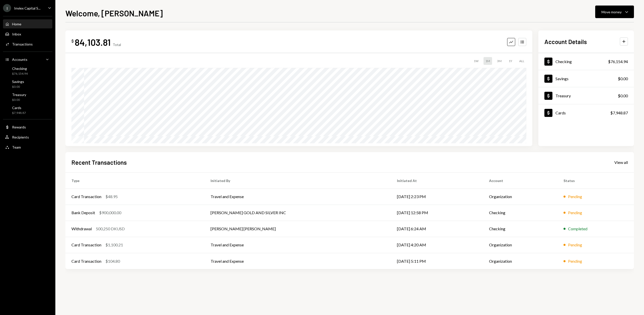  Describe the element at coordinates (135, 181) in the screenshot. I see `th: Type` at that location.